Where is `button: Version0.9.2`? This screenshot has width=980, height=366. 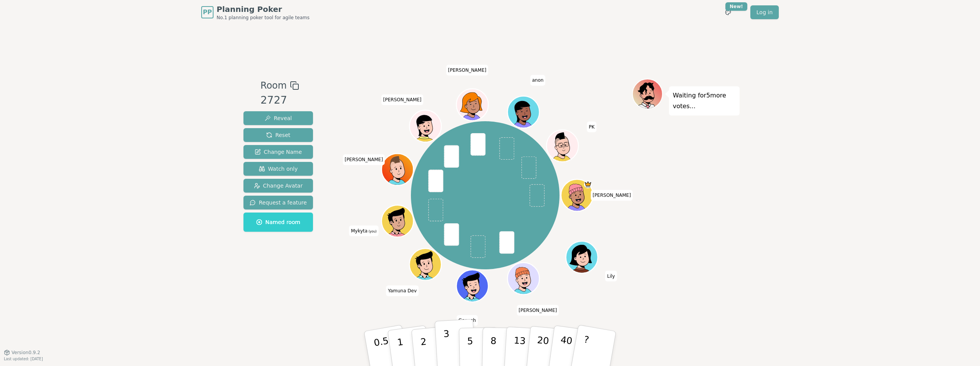 button: Version0.9.2 is located at coordinates (22, 353).